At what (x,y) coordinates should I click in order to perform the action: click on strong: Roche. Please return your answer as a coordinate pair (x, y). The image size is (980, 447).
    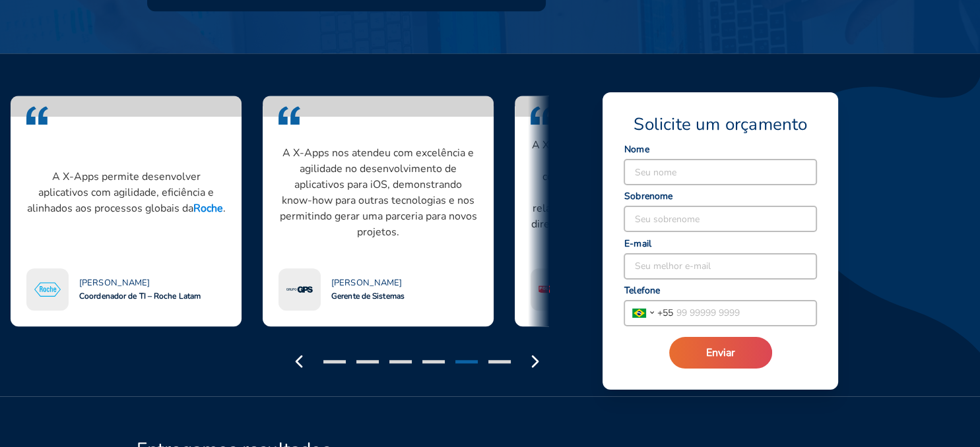
    Looking at the image, I should click on (208, 208).